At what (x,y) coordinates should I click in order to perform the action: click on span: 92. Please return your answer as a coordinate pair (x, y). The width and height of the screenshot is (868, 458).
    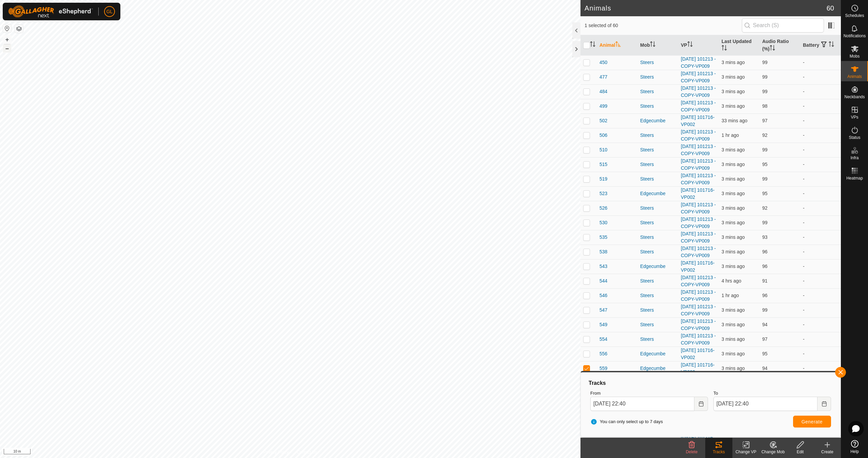
    Looking at the image, I should click on (765, 135).